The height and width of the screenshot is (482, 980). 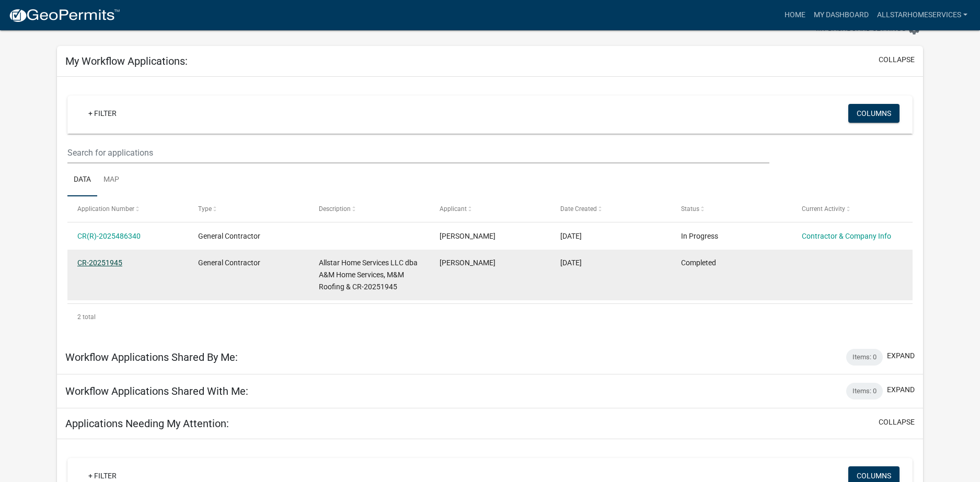 What do you see at coordinates (490, 209) in the screenshot?
I see `div: collapse` at bounding box center [490, 209].